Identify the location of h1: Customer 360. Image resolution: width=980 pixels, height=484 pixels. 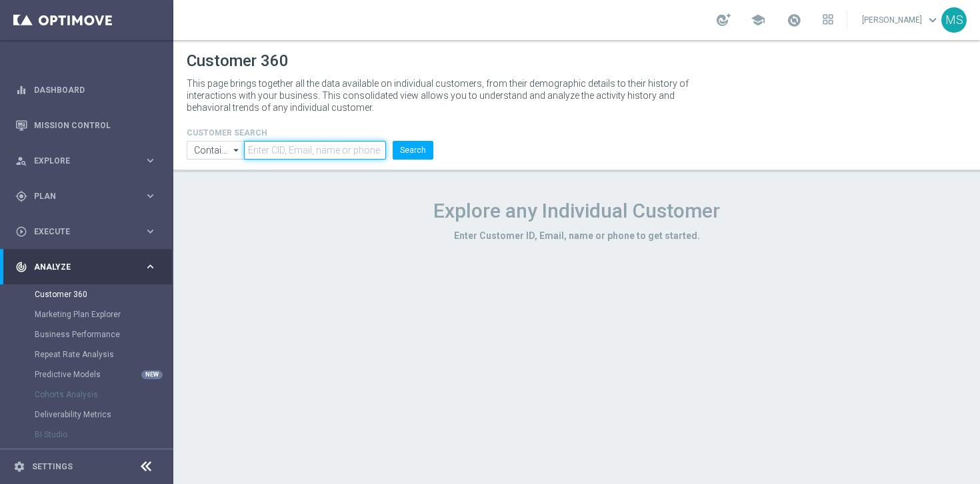
(577, 60).